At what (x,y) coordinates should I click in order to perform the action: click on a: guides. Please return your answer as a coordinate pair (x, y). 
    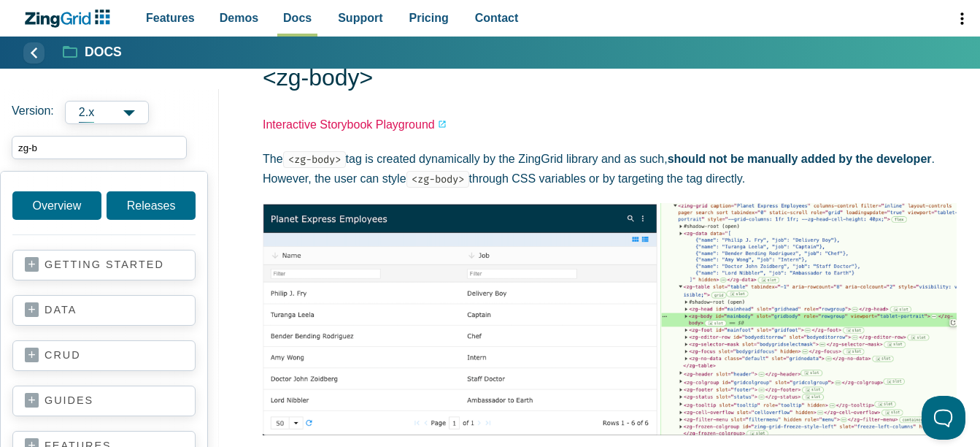
    Looking at the image, I should click on (104, 400).